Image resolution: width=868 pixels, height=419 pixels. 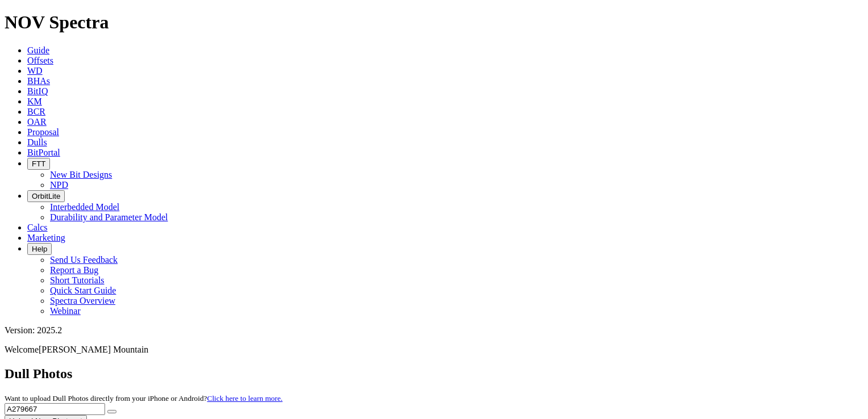 What do you see at coordinates (43, 132) in the screenshot?
I see `a: Proposal` at bounding box center [43, 132].